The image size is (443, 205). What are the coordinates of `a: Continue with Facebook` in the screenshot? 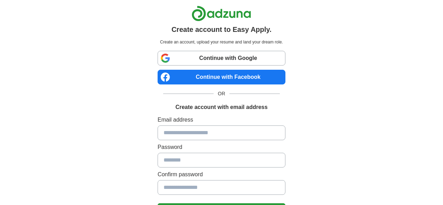 It's located at (221, 77).